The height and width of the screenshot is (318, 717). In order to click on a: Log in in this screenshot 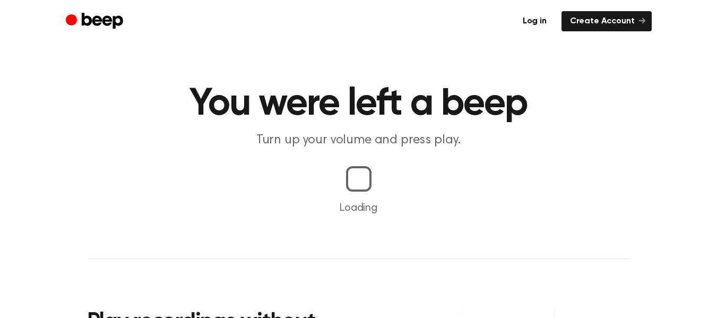, I will do `click(534, 21)`.